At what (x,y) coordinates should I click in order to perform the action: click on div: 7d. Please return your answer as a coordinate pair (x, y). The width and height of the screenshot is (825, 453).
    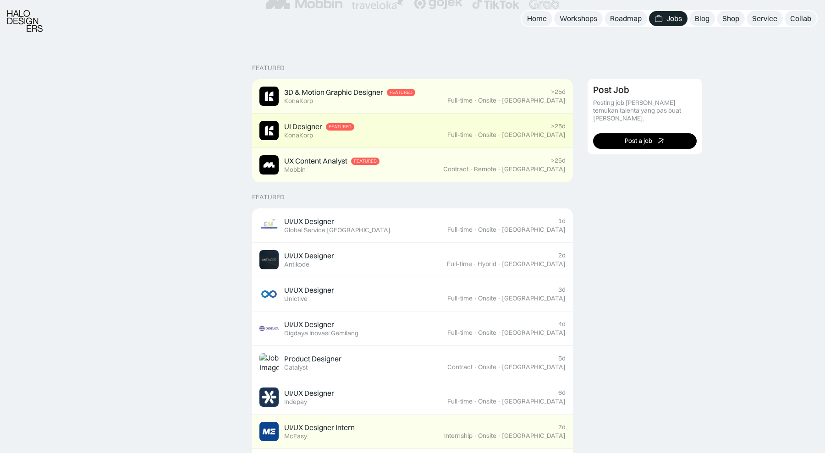
    Looking at the image, I should click on (562, 427).